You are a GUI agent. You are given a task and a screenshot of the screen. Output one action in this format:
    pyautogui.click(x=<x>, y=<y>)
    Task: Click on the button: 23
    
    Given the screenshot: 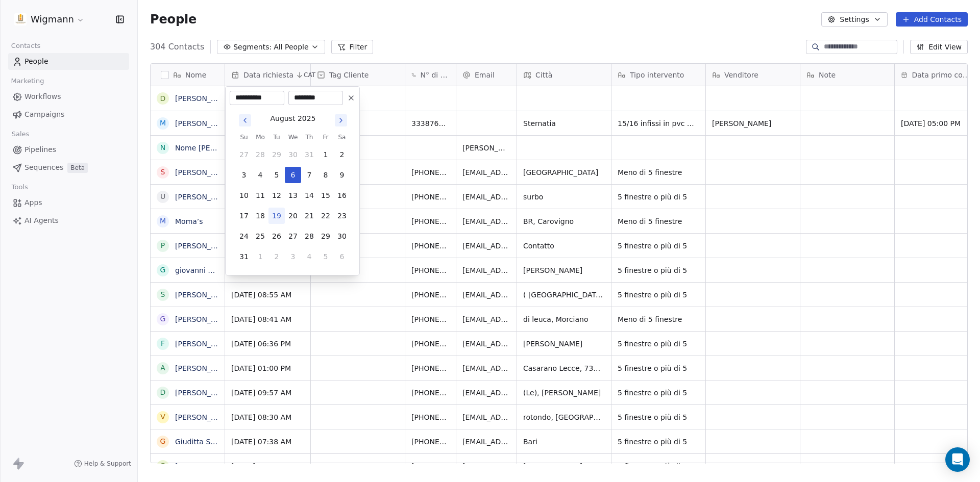 What is the action you would take?
    pyautogui.click(x=342, y=216)
    